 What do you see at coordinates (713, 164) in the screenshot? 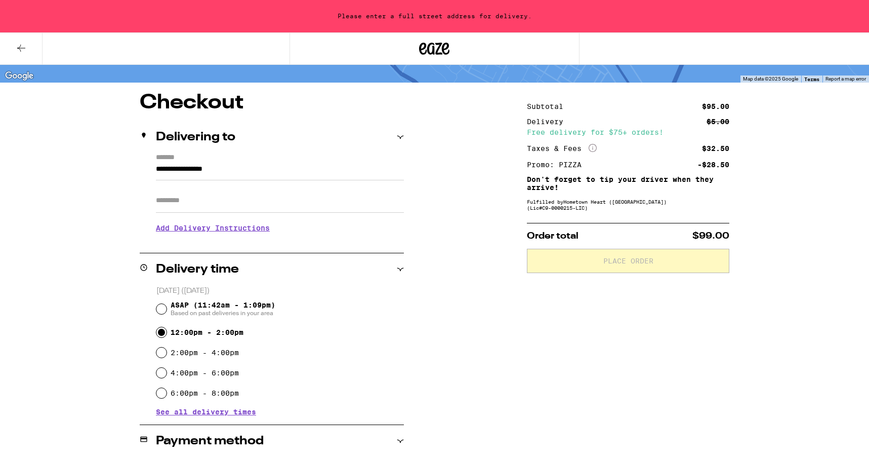
I see `div: -$28.50` at bounding box center [713, 164].